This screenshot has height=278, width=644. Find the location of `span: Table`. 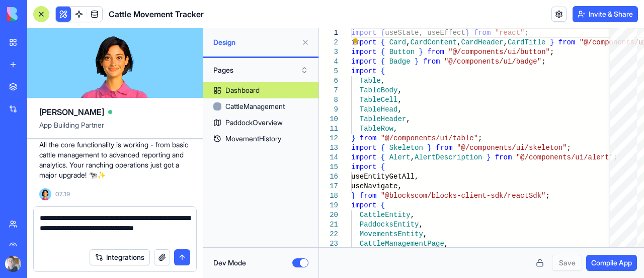

span: Table is located at coordinates (371, 81).